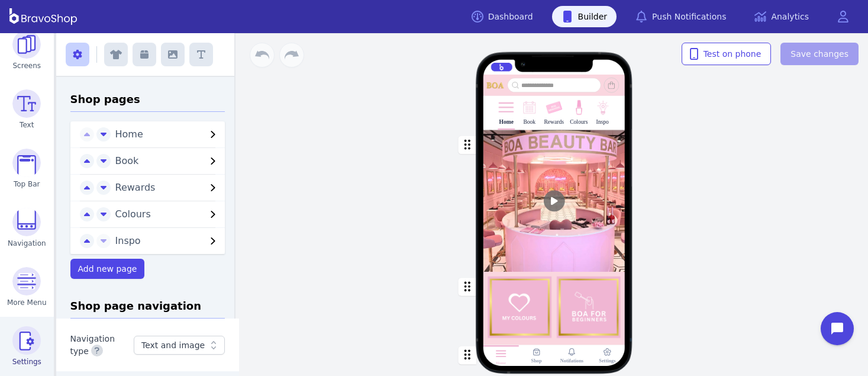  Describe the element at coordinates (727, 54) in the screenshot. I see `span: Test on phone` at that location.